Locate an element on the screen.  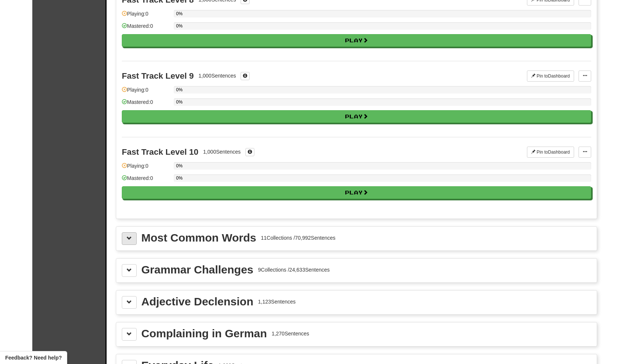
div: 11 Collections / 70,992 Sentences is located at coordinates (298, 237).